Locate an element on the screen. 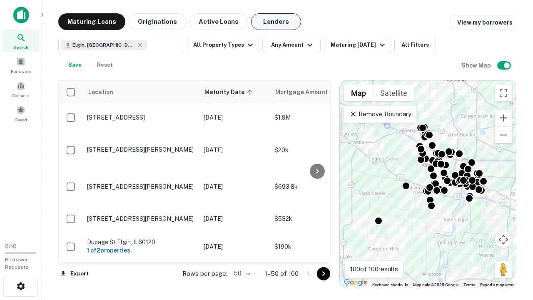  button: All Filters is located at coordinates (415, 45).